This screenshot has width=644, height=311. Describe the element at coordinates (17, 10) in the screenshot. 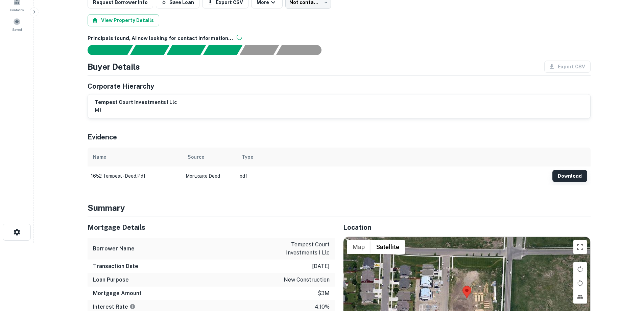

I see `span: Contacts` at that location.